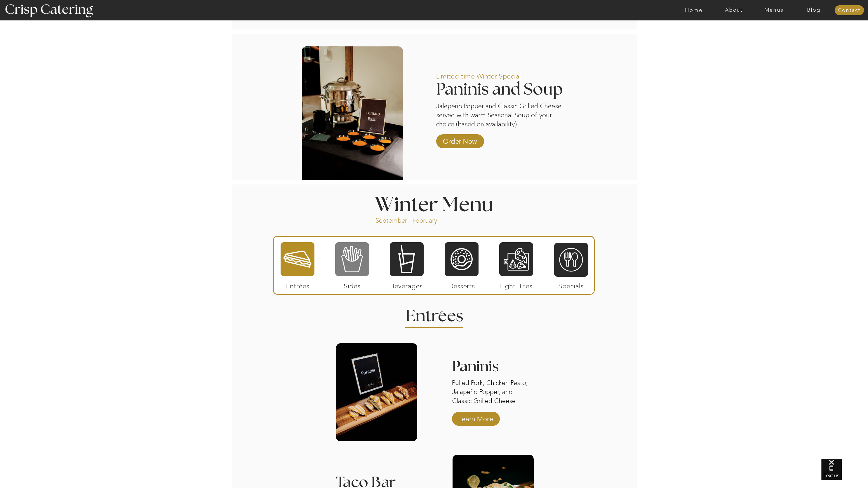  I want to click on p: Jalepeño Popper and Classic Grilled Cheese served with warm Seasonal Soup of your choice (based o..., so click(499, 115).